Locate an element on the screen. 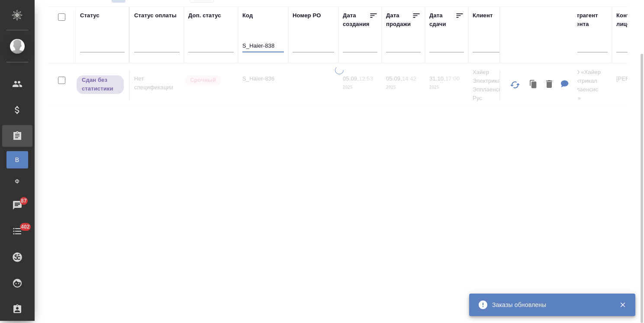 The image size is (644, 323). div: Выставляет ПМ, когда заказ сдан КМу, но начисления еще не проведены is located at coordinates (100, 84).